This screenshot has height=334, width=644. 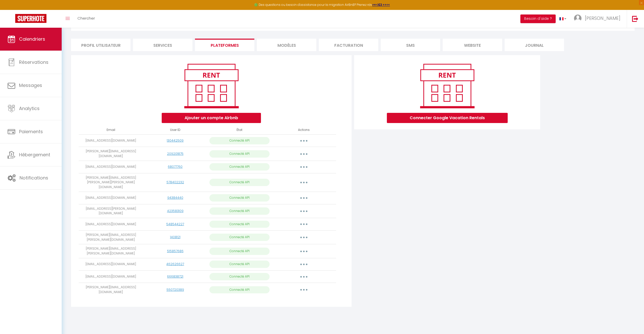 What do you see at coordinates (175, 197) in the screenshot?
I see `a: 94384440` at bounding box center [175, 197].